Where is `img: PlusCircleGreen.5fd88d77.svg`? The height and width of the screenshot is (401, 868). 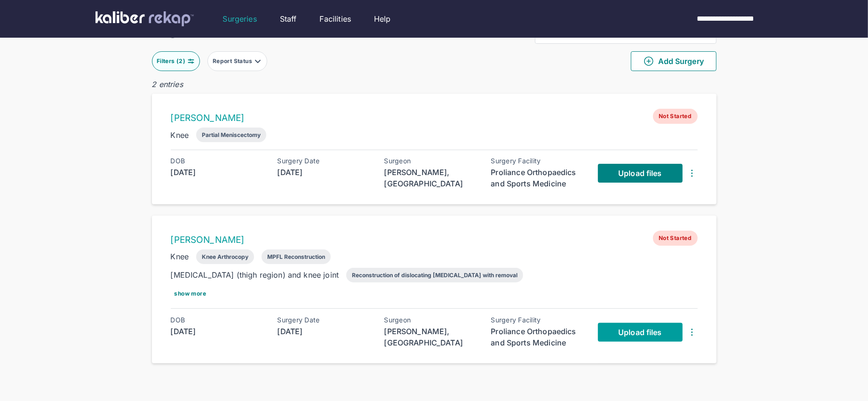
img: PlusCircleGreen.5fd88d77.svg is located at coordinates (649, 61).